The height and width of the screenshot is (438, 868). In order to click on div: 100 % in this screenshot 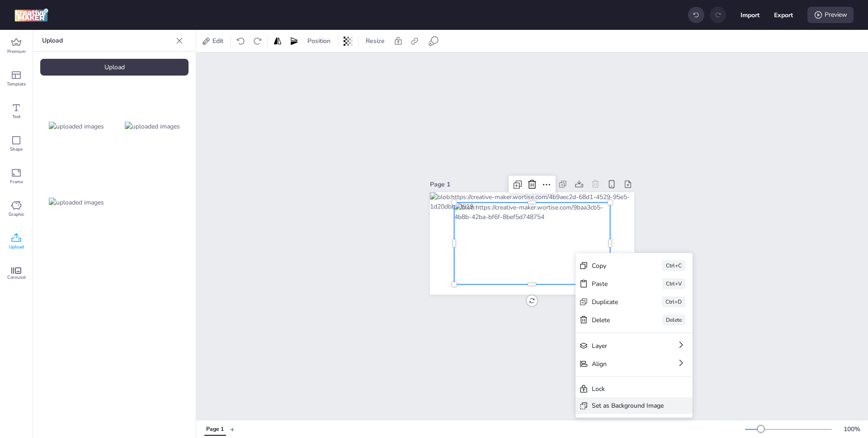, I will do `click(851, 429)`.